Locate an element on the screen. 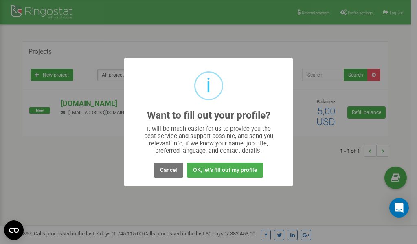 This screenshot has height=244, width=417. button: Cancel is located at coordinates (168, 170).